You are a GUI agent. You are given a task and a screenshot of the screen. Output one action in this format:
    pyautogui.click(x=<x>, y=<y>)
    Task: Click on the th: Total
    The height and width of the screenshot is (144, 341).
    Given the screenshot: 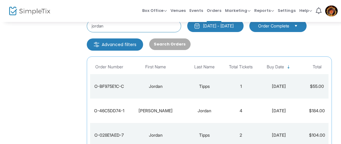 What is the action you would take?
    pyautogui.click(x=317, y=67)
    